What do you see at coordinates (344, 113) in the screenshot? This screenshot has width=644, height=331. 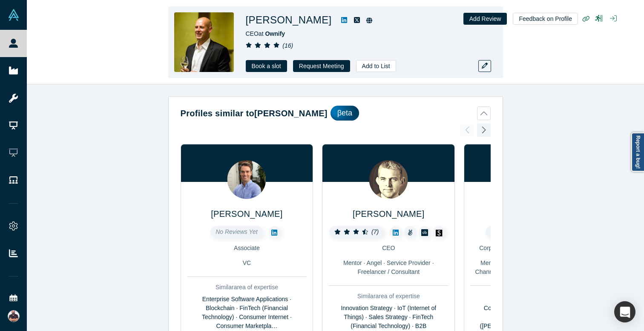 I see `div: βeta` at bounding box center [344, 113].